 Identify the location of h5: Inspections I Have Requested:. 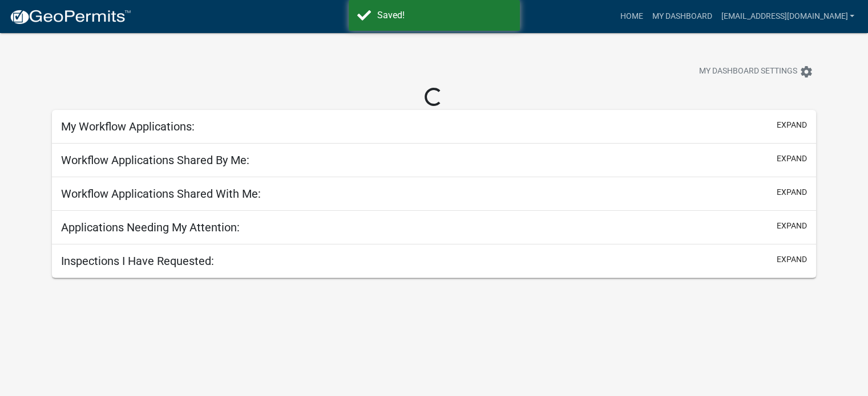
(137, 261).